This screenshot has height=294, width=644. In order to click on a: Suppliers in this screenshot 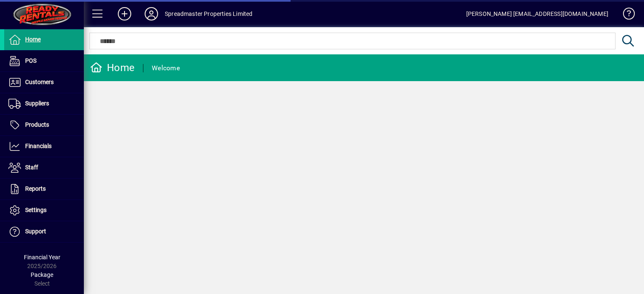, I will do `click(44, 104)`.